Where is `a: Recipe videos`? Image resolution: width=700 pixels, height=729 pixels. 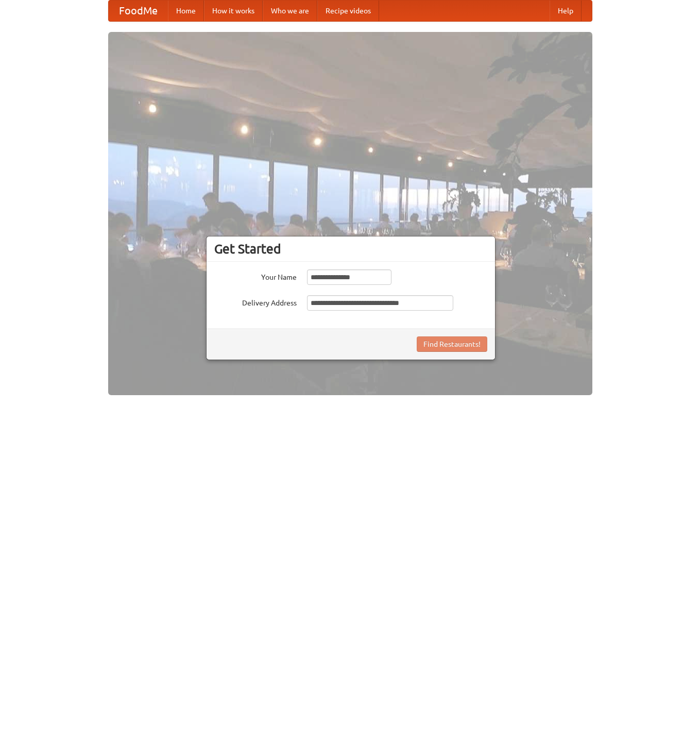
a: Recipe videos is located at coordinates (348, 11).